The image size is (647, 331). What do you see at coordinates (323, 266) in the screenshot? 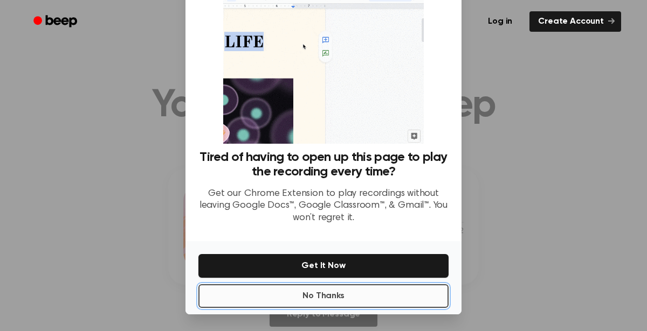
I see `button: Get It Now` at bounding box center [323, 266].